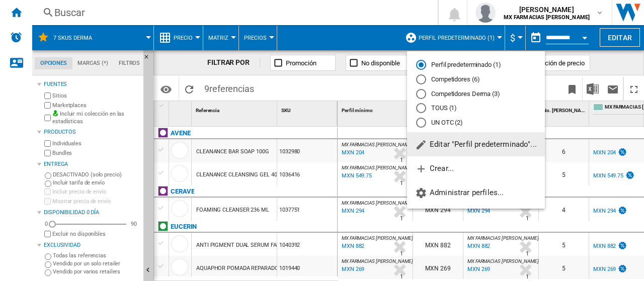  What do you see at coordinates (476, 108) in the screenshot?
I see `md-radio-button: TOUS (1)` at bounding box center [476, 108].